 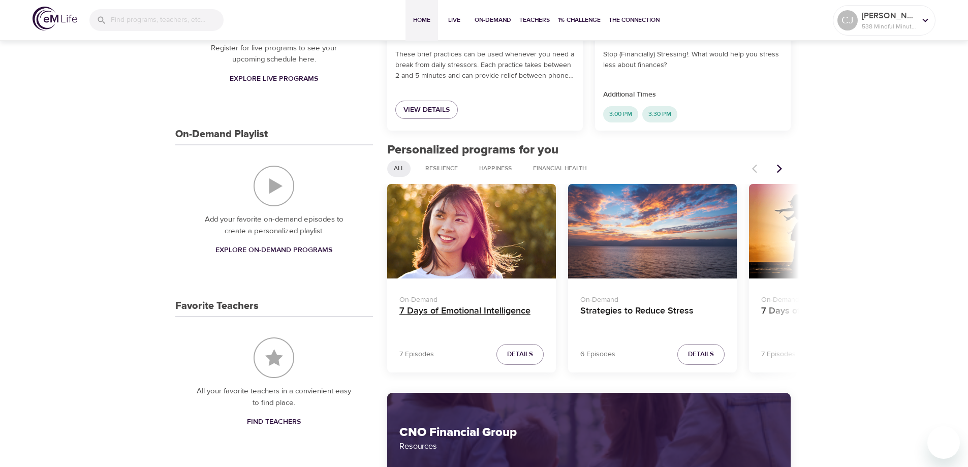 What do you see at coordinates (274, 79) in the screenshot?
I see `span: Explore Live Programs` at bounding box center [274, 79].